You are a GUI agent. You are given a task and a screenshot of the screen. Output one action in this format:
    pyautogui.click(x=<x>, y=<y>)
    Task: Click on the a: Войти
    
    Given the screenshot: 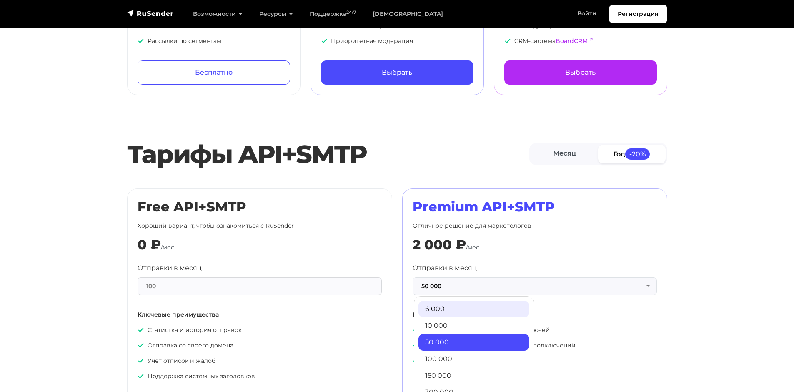 What is the action you would take?
    pyautogui.click(x=587, y=13)
    